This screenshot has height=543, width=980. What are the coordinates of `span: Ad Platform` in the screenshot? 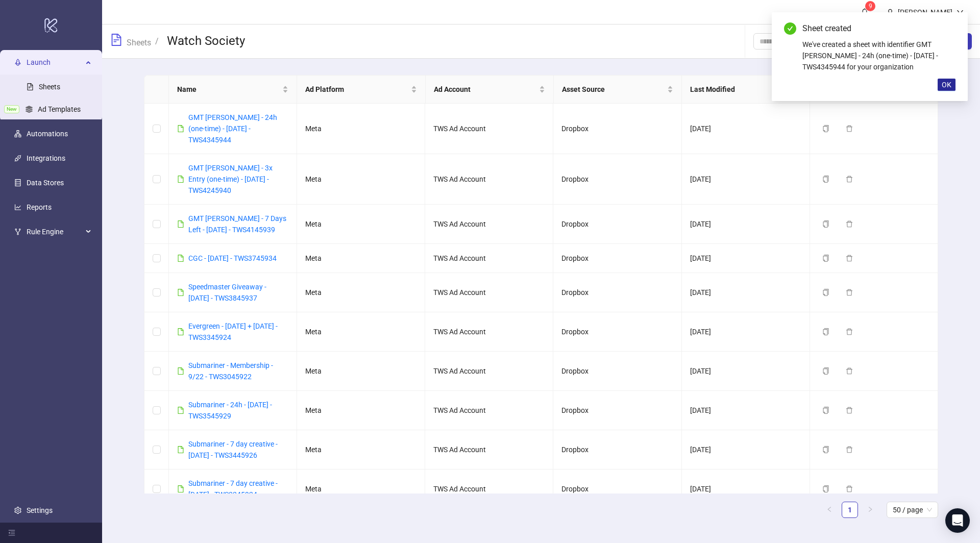 It's located at (356, 90).